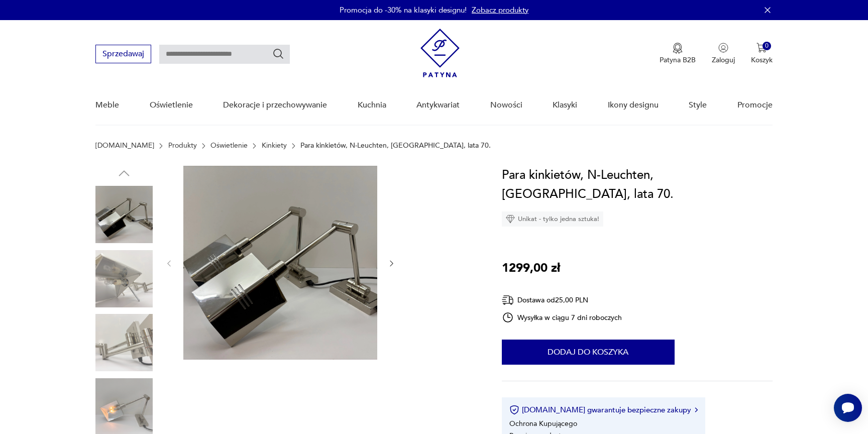  Describe the element at coordinates (755, 106) in the screenshot. I see `a: Promocje` at that location.